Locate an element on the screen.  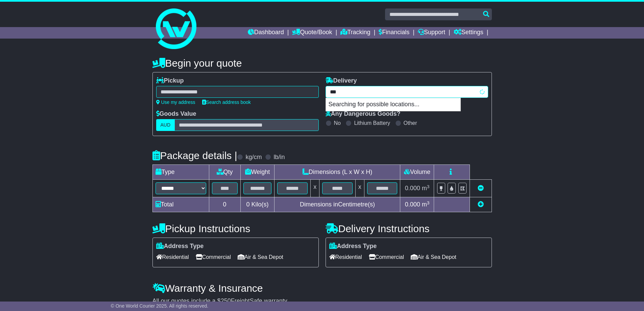
label: kg/cm is located at coordinates (254, 157).